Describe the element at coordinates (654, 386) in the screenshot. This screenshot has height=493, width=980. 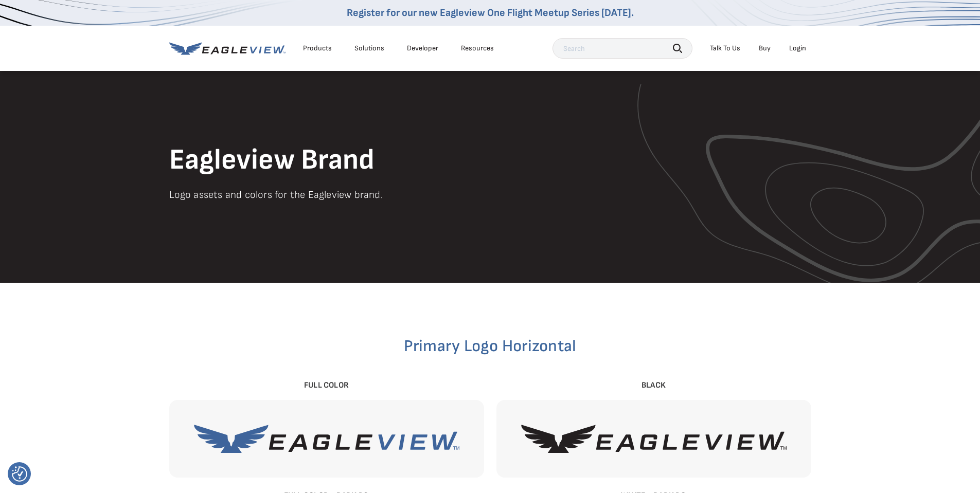
I see `div: Black` at that location.